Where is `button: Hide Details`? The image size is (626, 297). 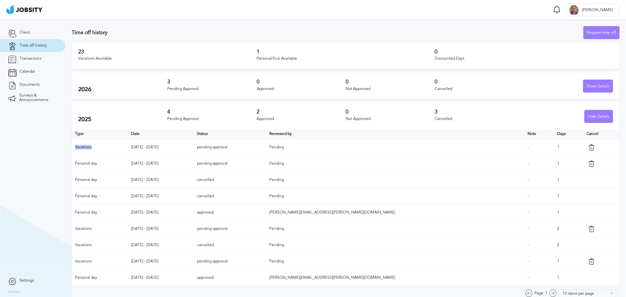
button: Hide Details is located at coordinates (598, 116).